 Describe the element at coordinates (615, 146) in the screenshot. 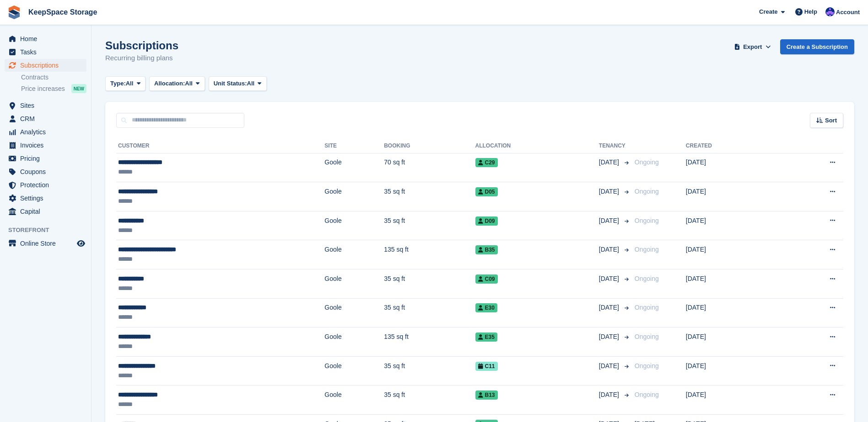

I see `th: Tenancy` at that location.